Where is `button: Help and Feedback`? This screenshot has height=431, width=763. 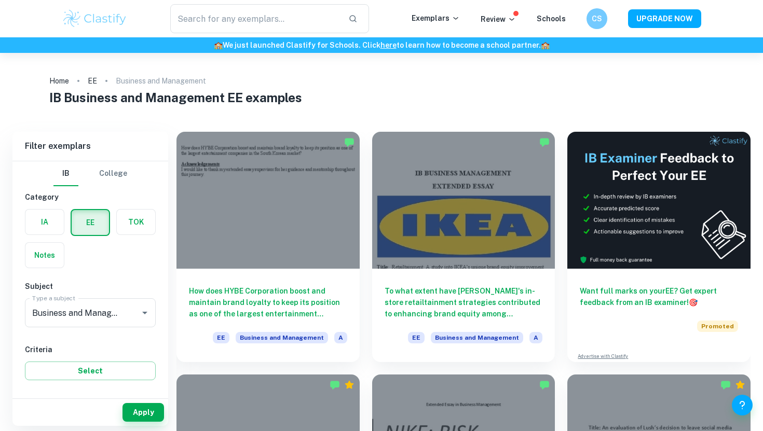
button: Help and Feedback is located at coordinates (742, 405).